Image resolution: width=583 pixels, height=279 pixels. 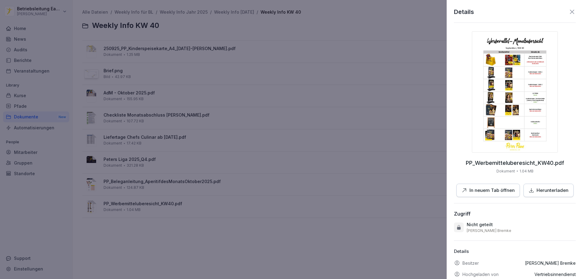 I want to click on p: Hochgeladen von, so click(x=480, y=274).